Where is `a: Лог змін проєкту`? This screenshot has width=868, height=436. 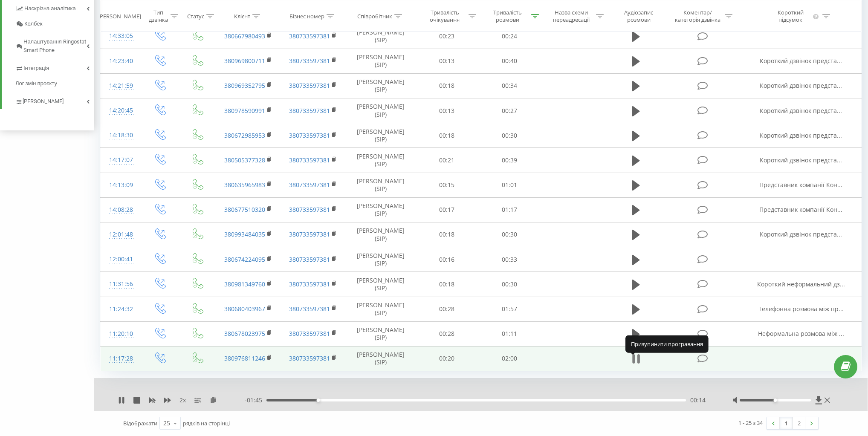 a: Лог змін проєкту is located at coordinates (54, 83).